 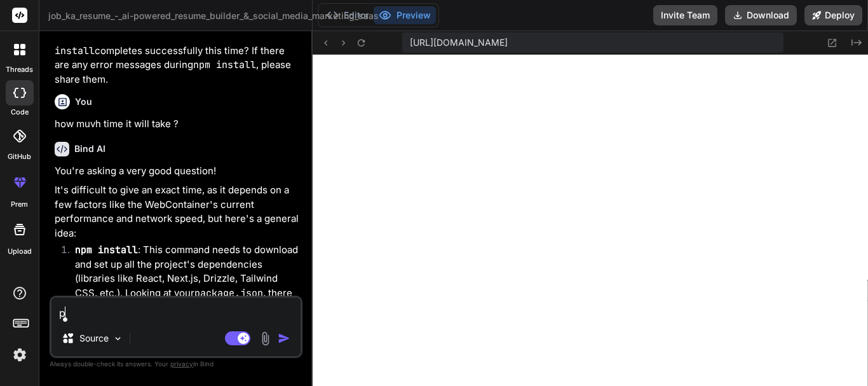 I want to click on p: : This command needs to download and set up all the project's dependencies (libraries like React,..., so click(x=188, y=301).